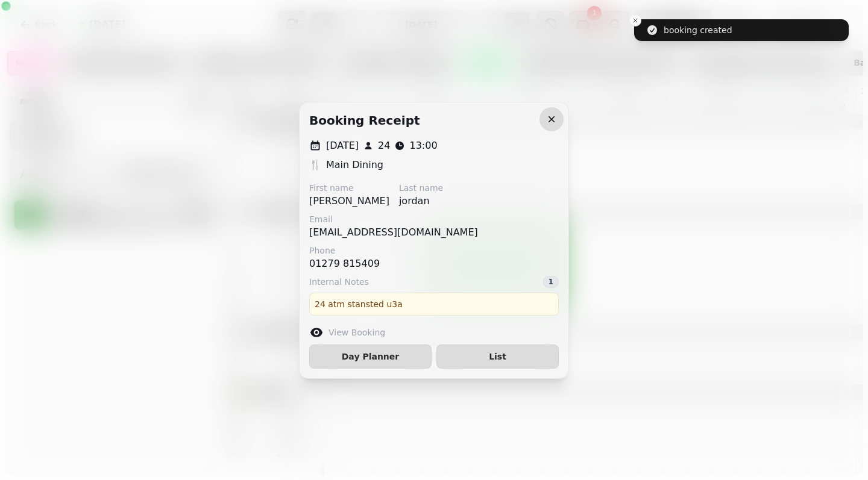 The width and height of the screenshot is (868, 480). I want to click on label: View Booking, so click(357, 333).